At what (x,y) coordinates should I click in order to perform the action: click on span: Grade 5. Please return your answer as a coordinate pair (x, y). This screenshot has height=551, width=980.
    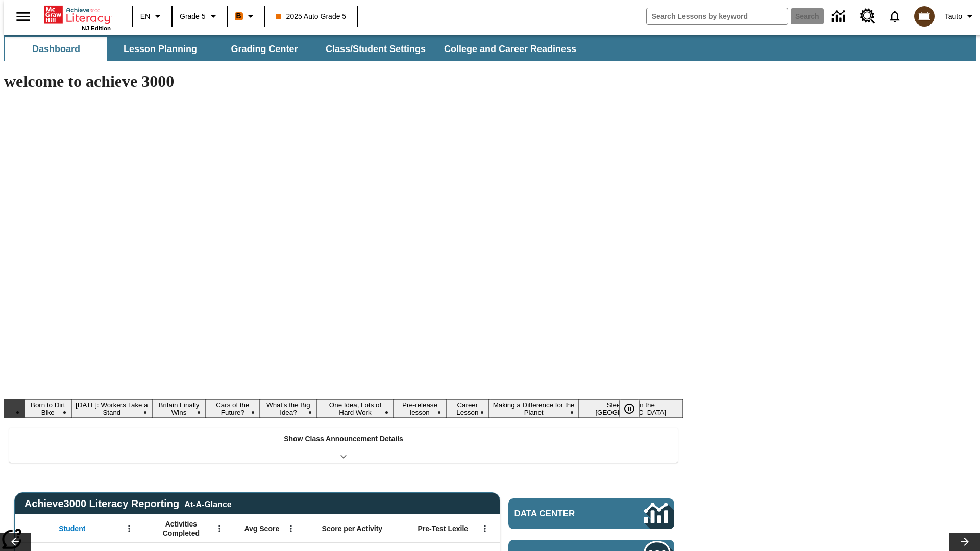
    Looking at the image, I should click on (193, 16).